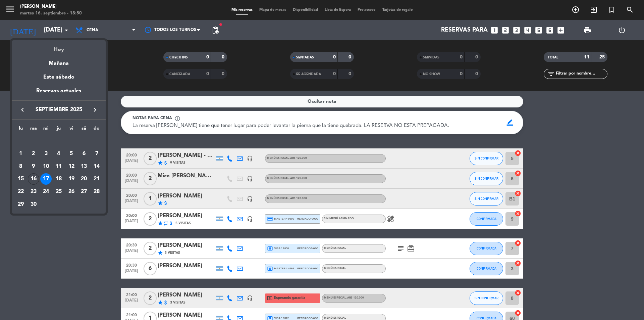 The image size is (644, 320). What do you see at coordinates (21, 205) in the screenshot?
I see `div: 29` at bounding box center [21, 205].